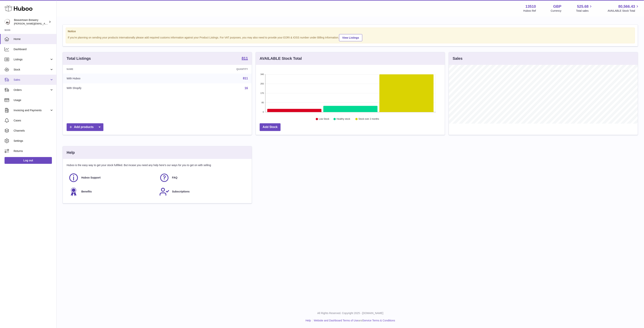 The image size is (644, 328). Describe the element at coordinates (530, 11) in the screenshot. I see `div: Huboo Ref` at that location.